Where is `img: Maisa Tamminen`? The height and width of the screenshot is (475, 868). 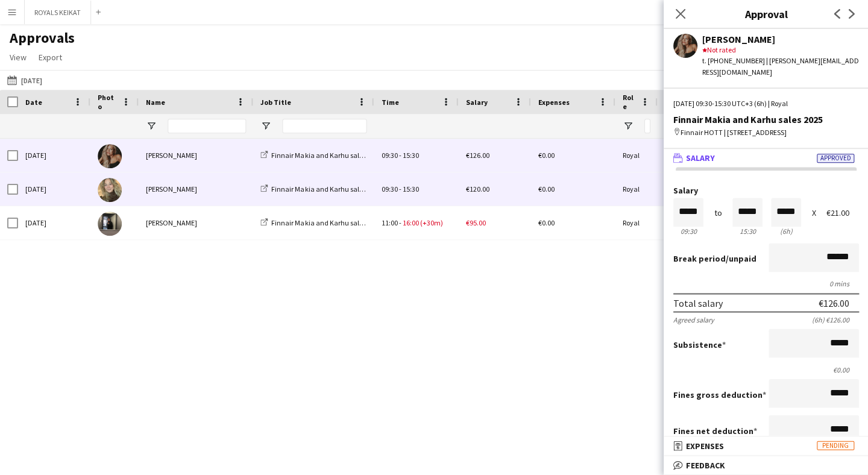
img: Maisa Tamminen is located at coordinates (109, 190).